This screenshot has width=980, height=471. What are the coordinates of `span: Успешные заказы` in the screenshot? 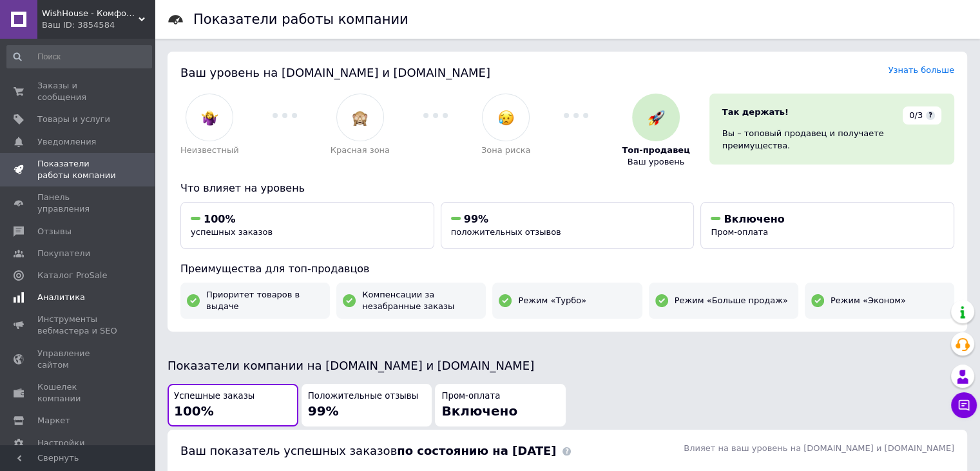 It's located at (214, 396).